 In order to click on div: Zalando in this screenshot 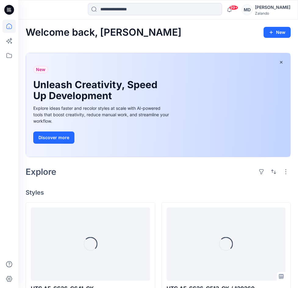, I will do `click(273, 13)`.